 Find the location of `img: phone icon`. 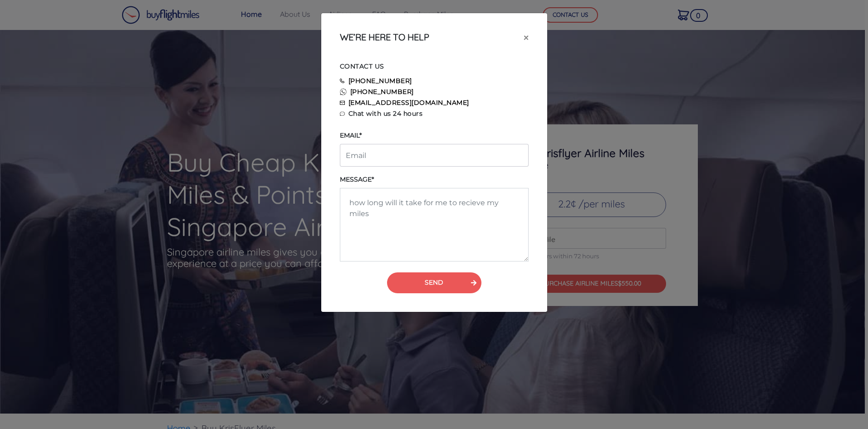

img: phone icon is located at coordinates (342, 81).